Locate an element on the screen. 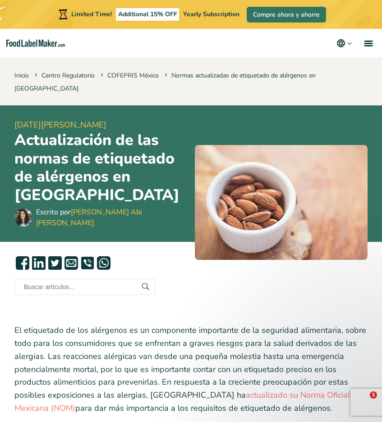  a: COFEPRIS México is located at coordinates (133, 75).